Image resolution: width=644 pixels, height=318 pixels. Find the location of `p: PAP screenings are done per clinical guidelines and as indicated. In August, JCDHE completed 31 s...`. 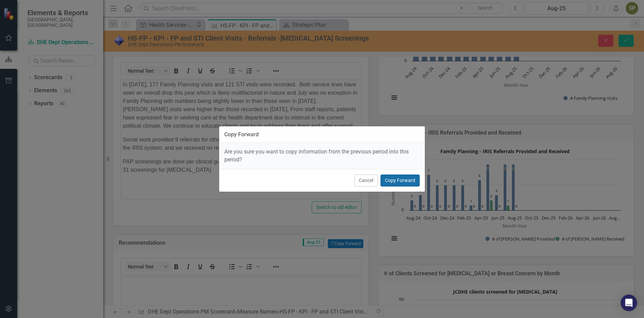

p: PAP screenings are done per clinical guidelines and as indicated. In August, JCDHE completed 31 s... is located at coordinates (120, 87).